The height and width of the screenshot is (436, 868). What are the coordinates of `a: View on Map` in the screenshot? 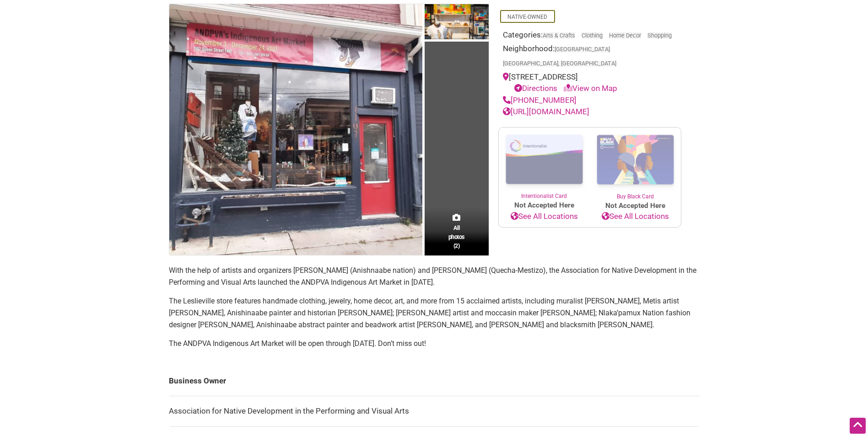 It's located at (590, 88).